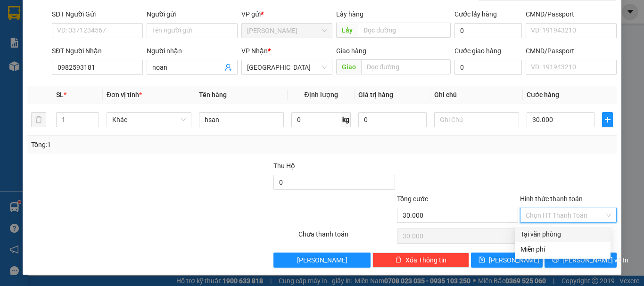 Image resolution: width=644 pixels, height=286 pixels. Describe the element at coordinates (551, 199) in the screenshot. I see `label: Hình thức thanh toán` at that location.